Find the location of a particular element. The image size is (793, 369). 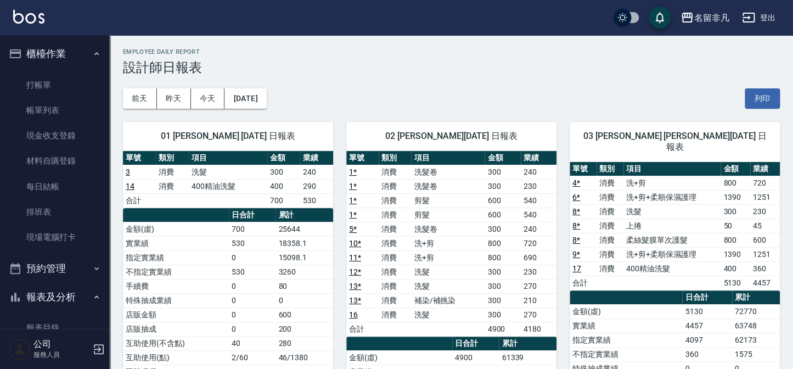

td: 240 is located at coordinates (538, 172).